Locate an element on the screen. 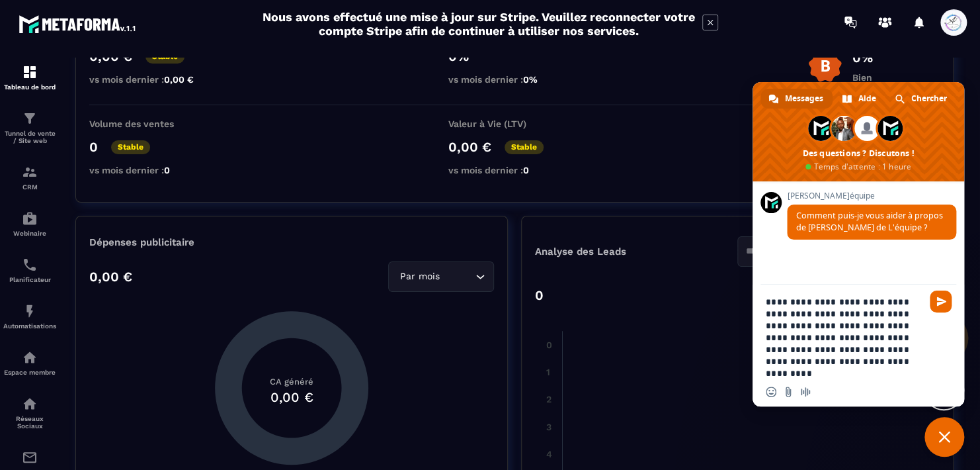 This screenshot has width=980, height=470. span: Chercher is located at coordinates (929, 99).